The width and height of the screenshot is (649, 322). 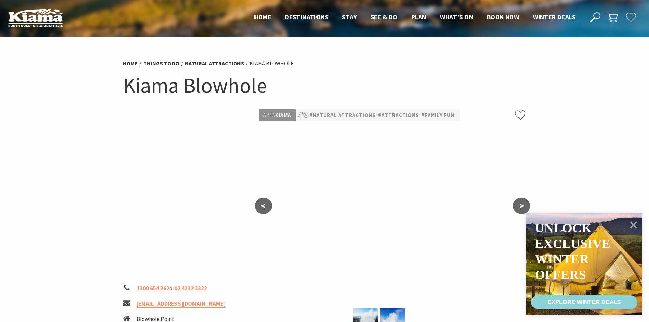 What do you see at coordinates (415, 17) in the screenshot?
I see `nav: Main Menu` at bounding box center [415, 17].